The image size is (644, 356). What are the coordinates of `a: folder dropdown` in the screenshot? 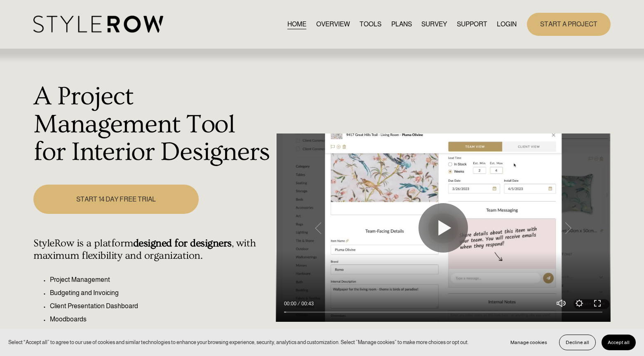 It's located at (472, 24).